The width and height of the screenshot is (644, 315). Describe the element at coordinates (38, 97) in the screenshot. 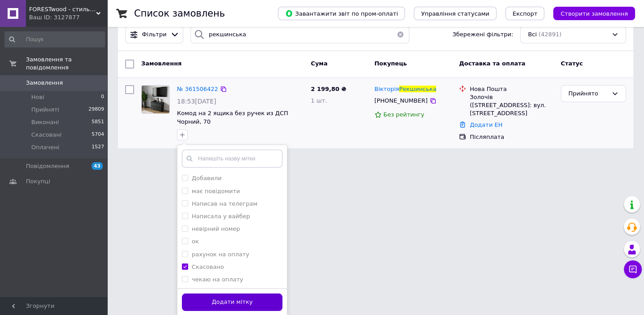

I see `span: Нові` at that location.